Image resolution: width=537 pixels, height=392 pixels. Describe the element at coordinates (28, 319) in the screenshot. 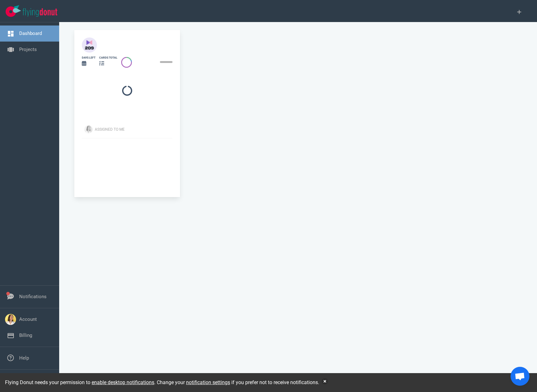

I see `a: Account` at that location.